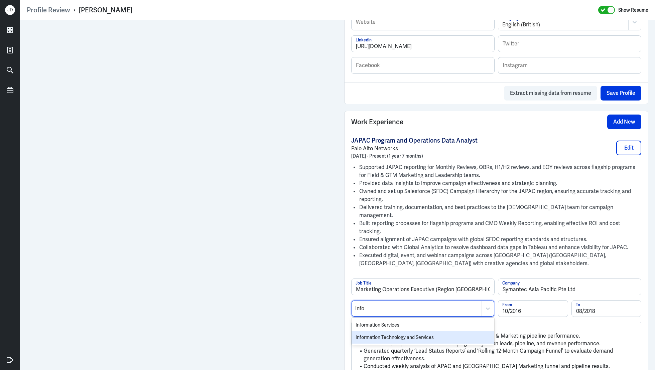 The height and width of the screenshot is (370, 655). I want to click on div: J D, so click(10, 10).